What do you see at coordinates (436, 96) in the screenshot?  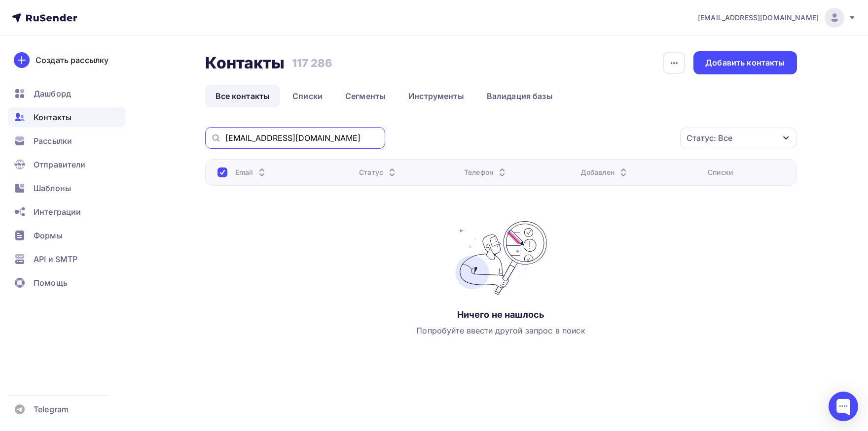 I see `a: Инструменты` at bounding box center [436, 96].